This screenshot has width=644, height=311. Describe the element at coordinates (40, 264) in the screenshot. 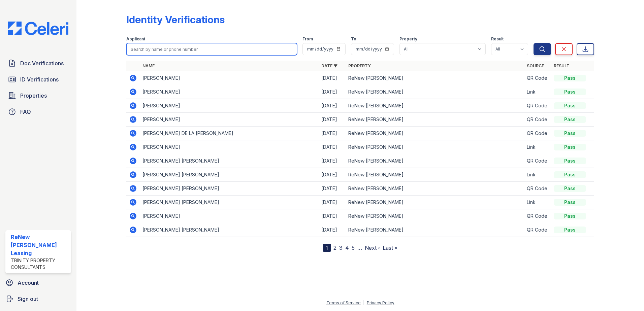

I see `div: Trinity Property Consultants` at that location.